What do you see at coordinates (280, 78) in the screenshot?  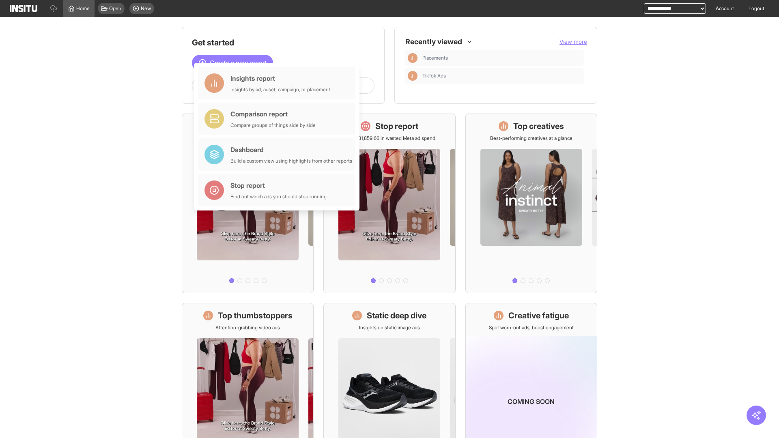 I see `div: Insights report` at bounding box center [280, 78].